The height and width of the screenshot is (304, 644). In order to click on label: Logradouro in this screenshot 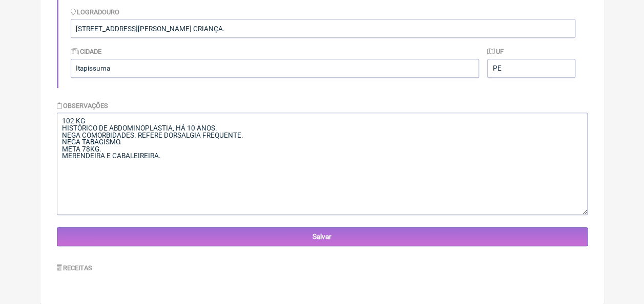, I will do `click(95, 12)`.